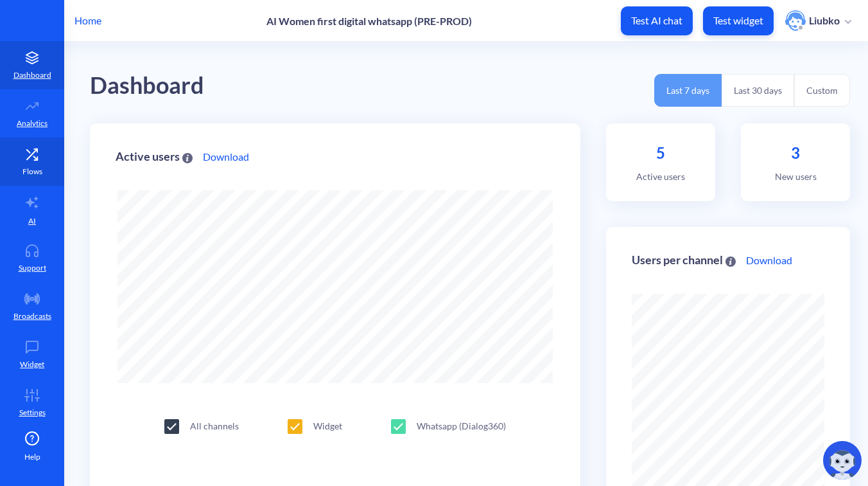  Describe the element at coordinates (201, 425) in the screenshot. I see `div: All channels` at that location.